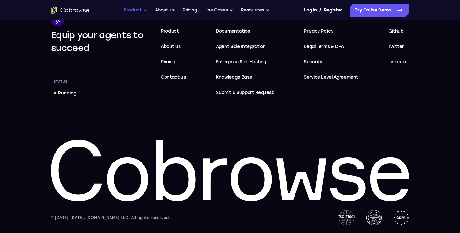  What do you see at coordinates (313, 62) in the screenshot?
I see `span: Security` at bounding box center [313, 62].